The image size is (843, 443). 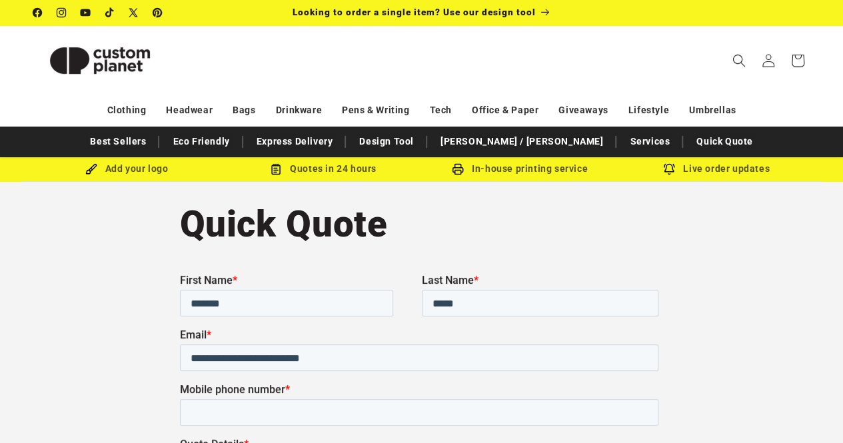 What do you see at coordinates (247, 366) in the screenshot?
I see `span: I agree to receive other communications from Custom Planet.` at bounding box center [247, 366].